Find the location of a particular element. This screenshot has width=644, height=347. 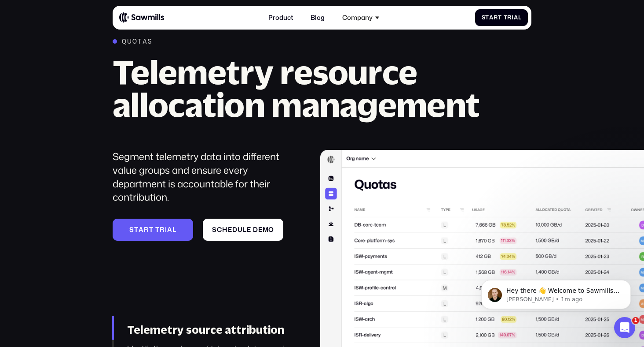

span: T is located at coordinates (505, 17).